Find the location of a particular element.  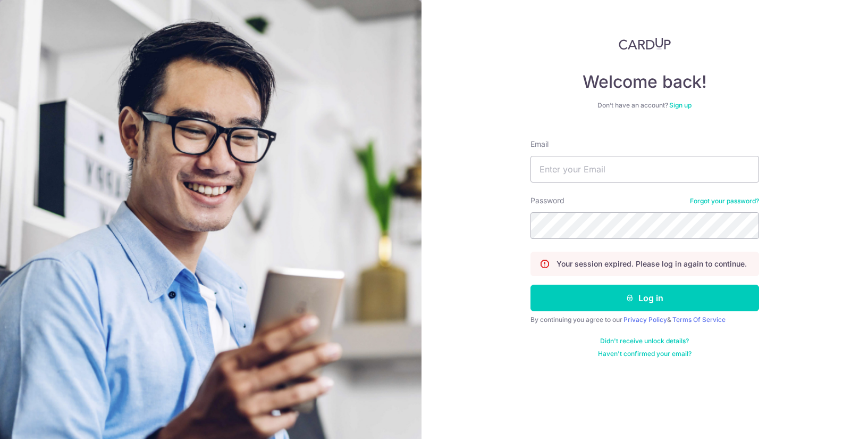

input: Enter your Email is located at coordinates (645, 169).